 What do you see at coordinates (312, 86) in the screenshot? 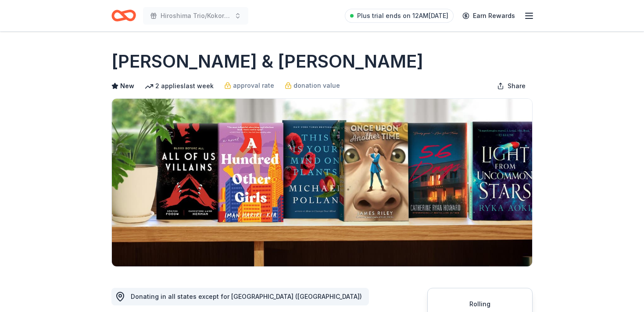
I see `a: donation value` at bounding box center [312, 86].